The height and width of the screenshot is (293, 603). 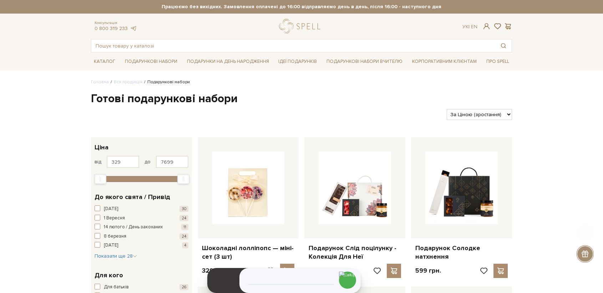 What do you see at coordinates (504, 46) in the screenshot?
I see `button: Пошук товару у каталозі` at bounding box center [504, 46].